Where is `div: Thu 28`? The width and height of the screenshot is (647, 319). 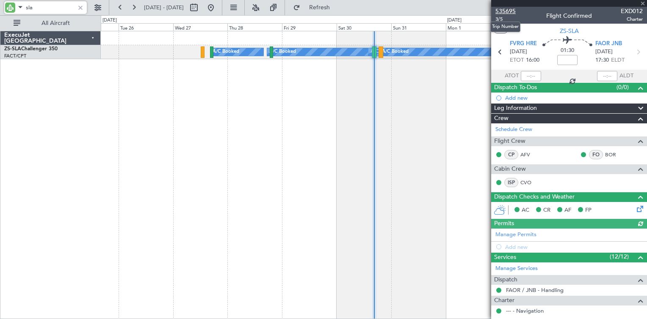 div: Thu 28 is located at coordinates (254, 27).